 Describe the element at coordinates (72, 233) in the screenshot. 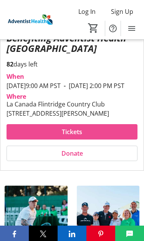

I see `button: LinkedIn` at that location.